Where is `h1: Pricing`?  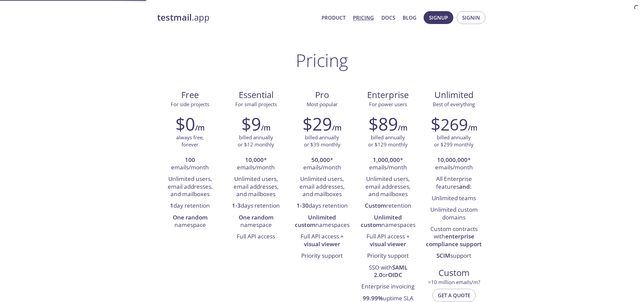 h1: Pricing is located at coordinates (322, 60).